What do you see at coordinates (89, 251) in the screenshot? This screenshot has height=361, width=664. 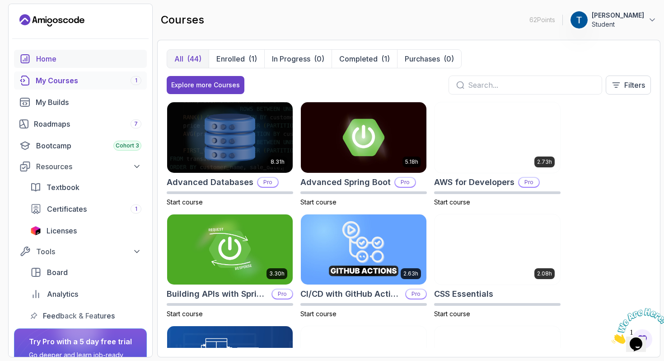 I see `div: Tools` at bounding box center [89, 251].